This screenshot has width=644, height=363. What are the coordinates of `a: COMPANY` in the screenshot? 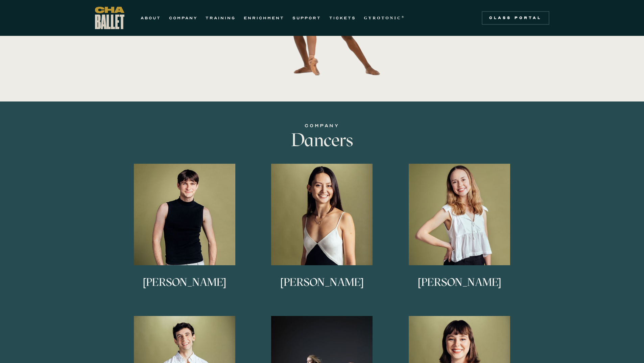 It's located at (183, 18).